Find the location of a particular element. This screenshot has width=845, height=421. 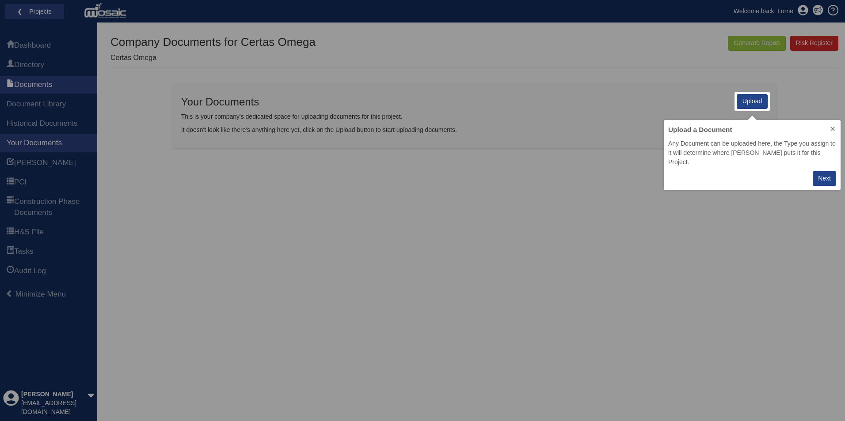

div: Profile is located at coordinates (11, 404).